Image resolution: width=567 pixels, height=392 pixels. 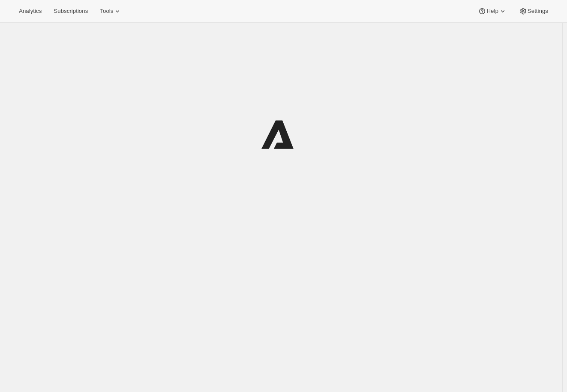 I want to click on button: Analytics, so click(x=30, y=11).